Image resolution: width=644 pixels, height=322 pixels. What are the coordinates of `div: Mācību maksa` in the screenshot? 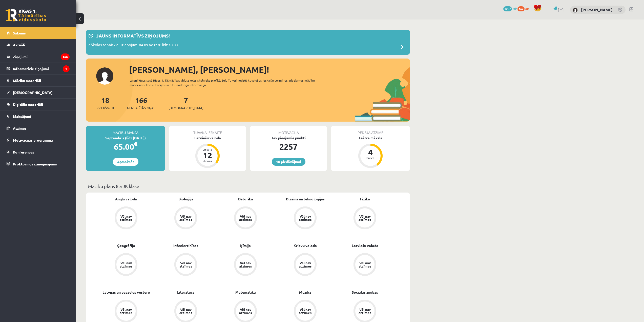 It's located at (126, 130).